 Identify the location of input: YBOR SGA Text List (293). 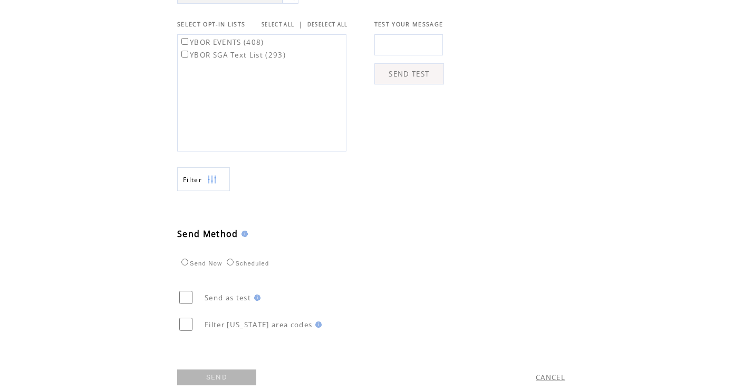
(185, 54).